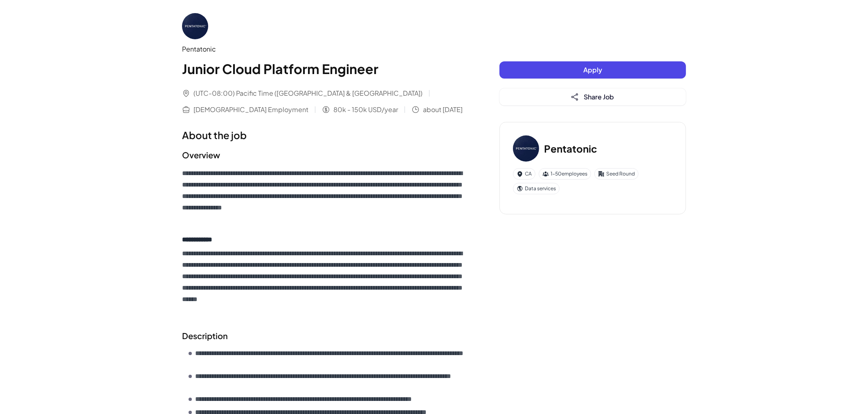  What do you see at coordinates (366, 109) in the screenshot?
I see `span: 80k - 150k USD/year` at bounding box center [366, 109].